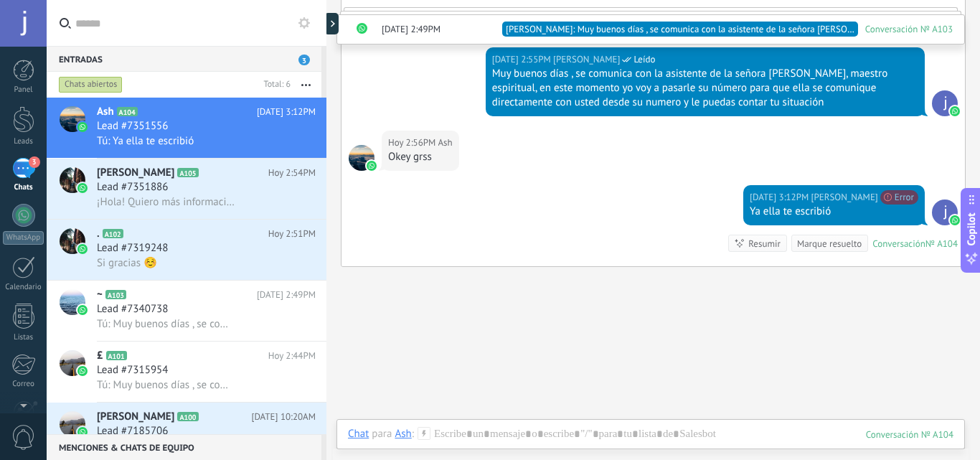 This screenshot has height=460, width=980. I want to click on div: Menciones & Chats de equipo, so click(184, 447).